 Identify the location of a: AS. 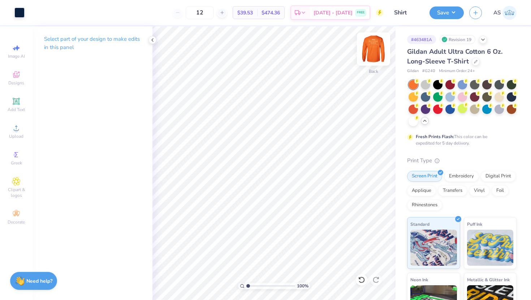
(505, 13).